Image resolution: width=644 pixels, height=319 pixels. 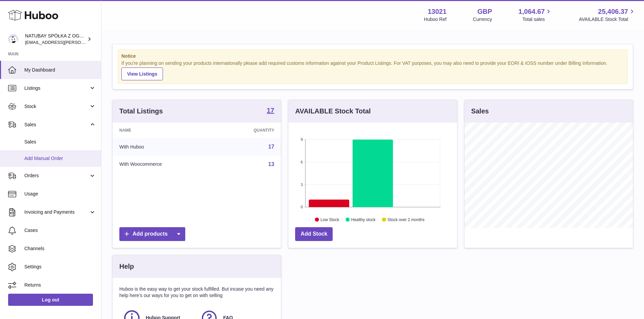 What do you see at coordinates (56, 88) in the screenshot?
I see `span: Listings` at bounding box center [56, 88].